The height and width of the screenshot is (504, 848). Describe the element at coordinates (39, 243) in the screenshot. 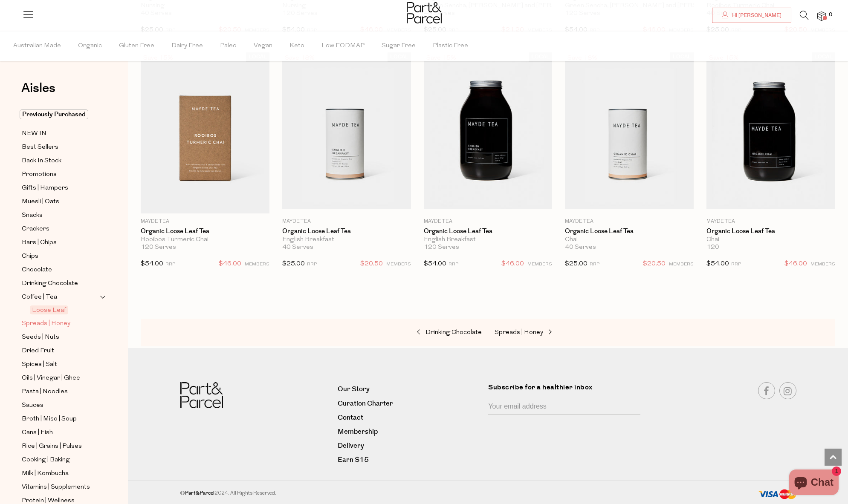

I see `span: Bars | Chips` at that location.